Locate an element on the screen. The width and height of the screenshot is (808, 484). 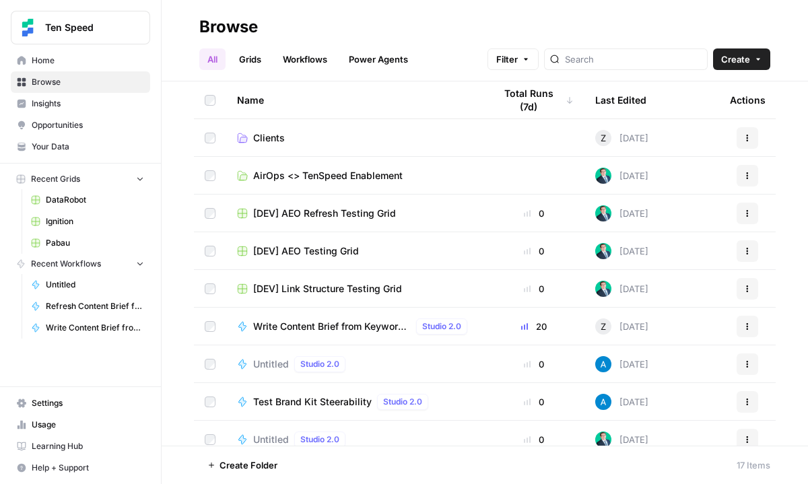
span: Ten Speed is located at coordinates (86, 28).